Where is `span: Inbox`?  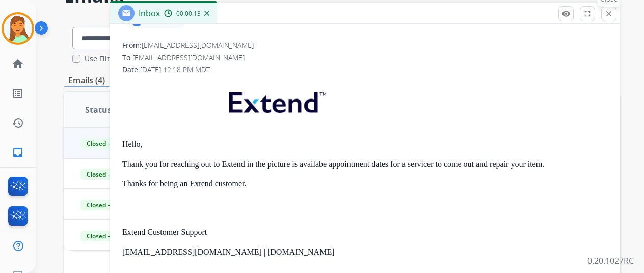
span: Inbox is located at coordinates (150, 13).